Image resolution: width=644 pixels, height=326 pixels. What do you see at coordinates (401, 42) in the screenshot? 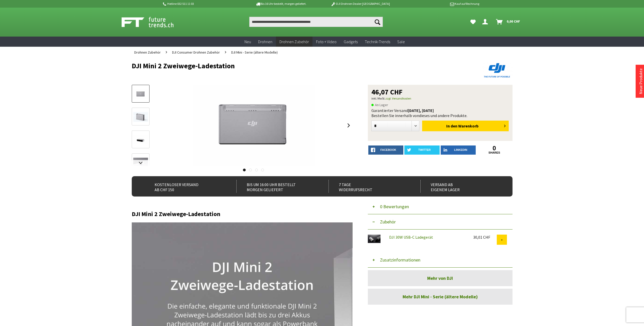
I see `span: Sale` at bounding box center [401, 42].